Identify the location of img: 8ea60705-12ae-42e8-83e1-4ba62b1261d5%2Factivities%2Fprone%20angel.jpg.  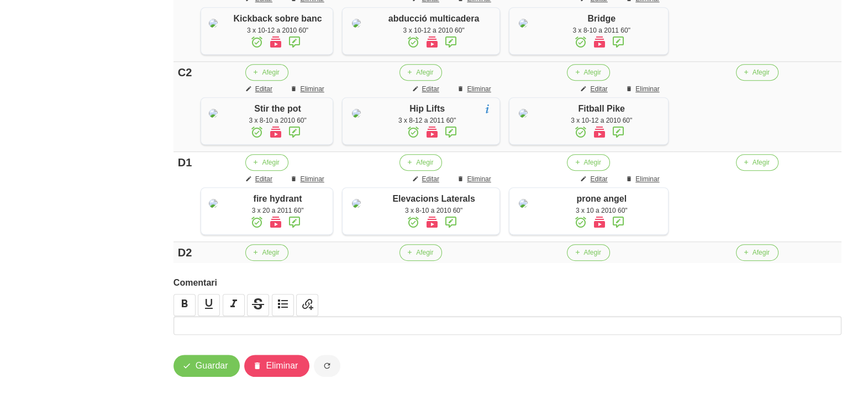
(523, 203).